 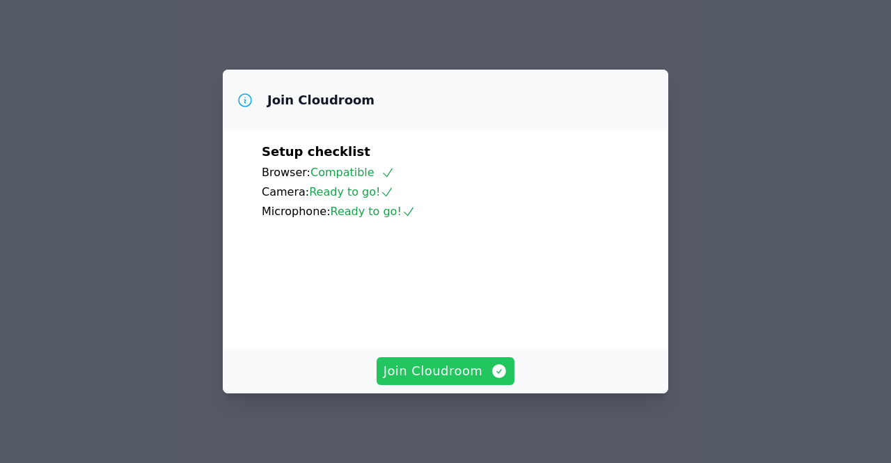 I want to click on span: Join Cloudroom, so click(x=446, y=371).